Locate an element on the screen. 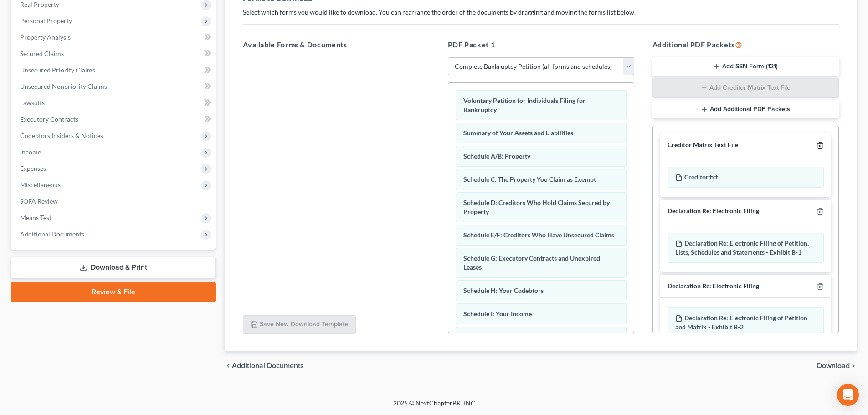 This screenshot has height=415, width=868. a: Download & Print is located at coordinates (113, 267).